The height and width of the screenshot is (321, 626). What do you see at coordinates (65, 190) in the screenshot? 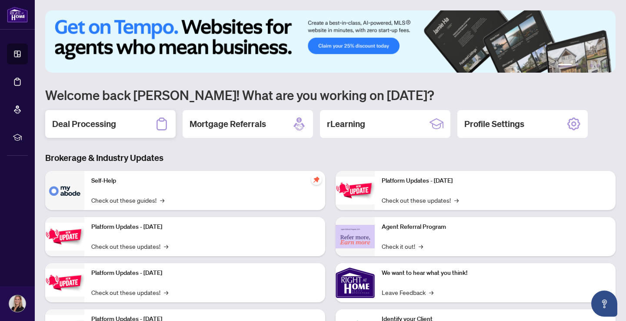
I see `img: Self-Help` at bounding box center [65, 190].